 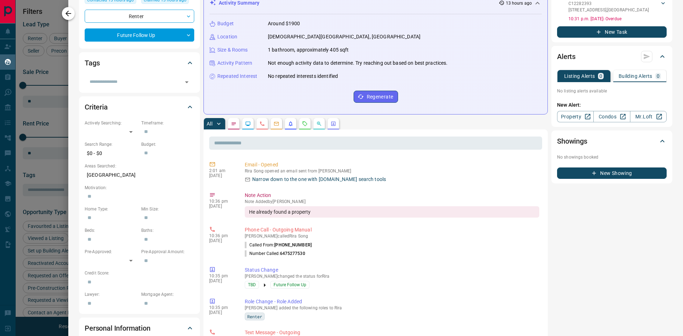 I want to click on p: Listing Alerts, so click(x=579, y=76).